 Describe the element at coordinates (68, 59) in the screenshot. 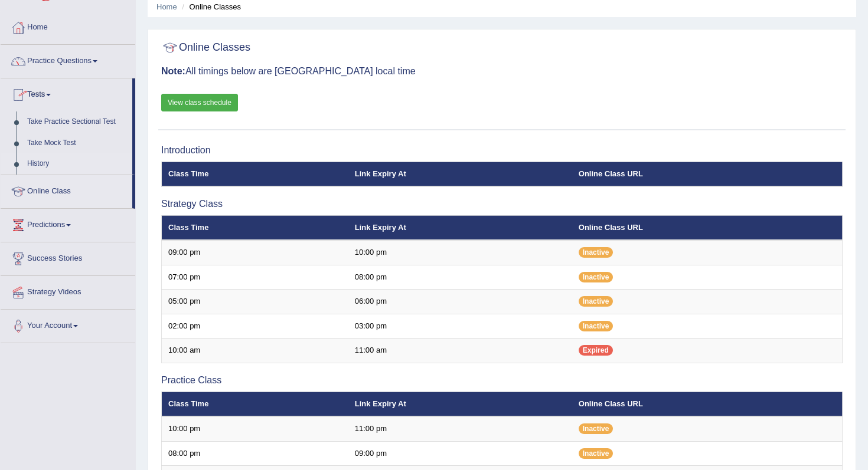

I see `a: Practice Questions` at that location.